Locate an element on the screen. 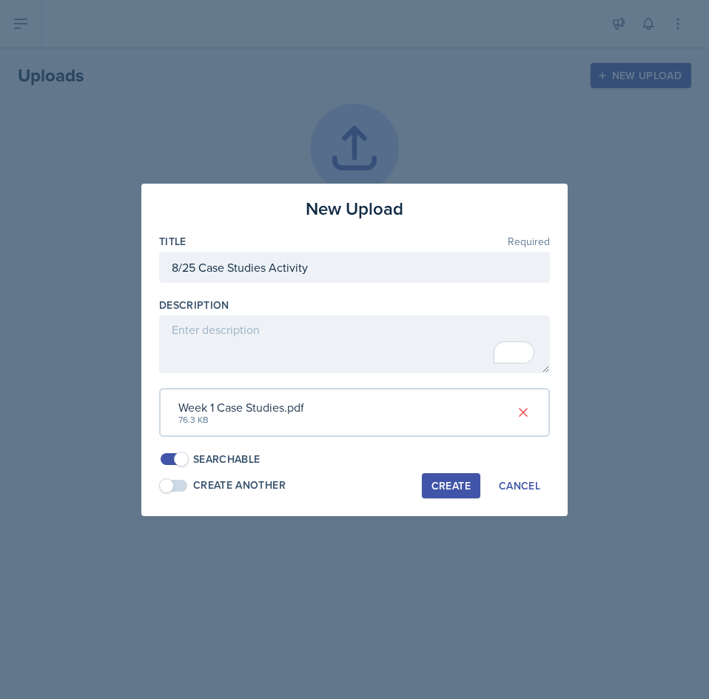 Image resolution: width=709 pixels, height=699 pixels. div: Week 1 Case Studies.pdf is located at coordinates (241, 407).